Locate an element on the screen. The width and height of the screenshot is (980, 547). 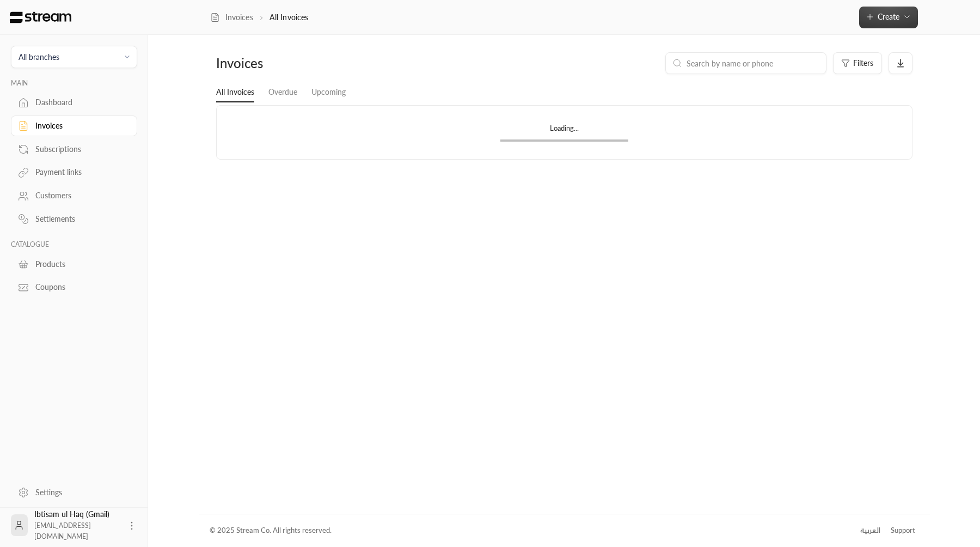
a: Settlements is located at coordinates (74, 219).